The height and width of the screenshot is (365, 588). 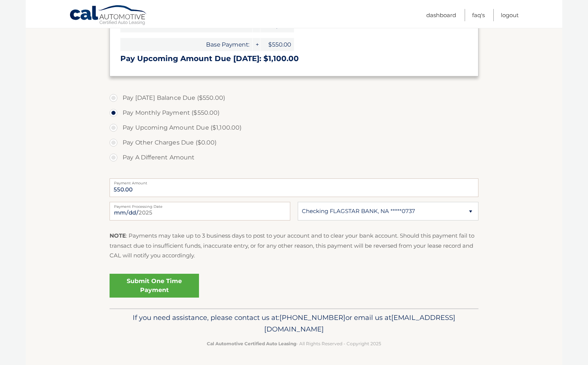 I want to click on a: Cal Automotive, so click(x=109, y=16).